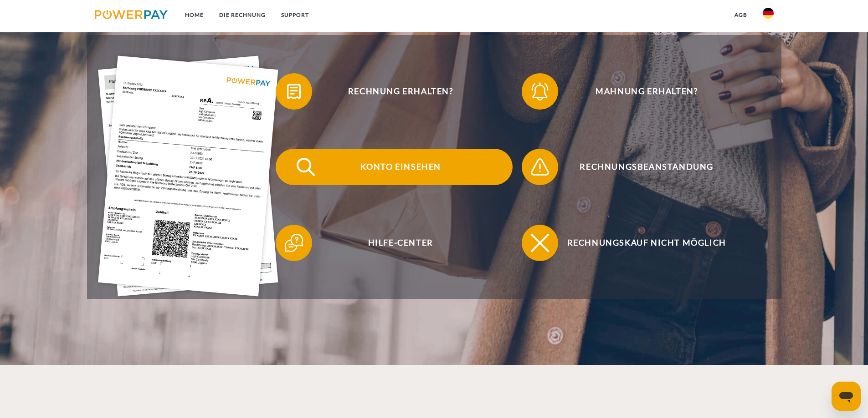 The width and height of the screenshot is (868, 418). I want to click on a: Rechnungsbeanstandung, so click(640, 167).